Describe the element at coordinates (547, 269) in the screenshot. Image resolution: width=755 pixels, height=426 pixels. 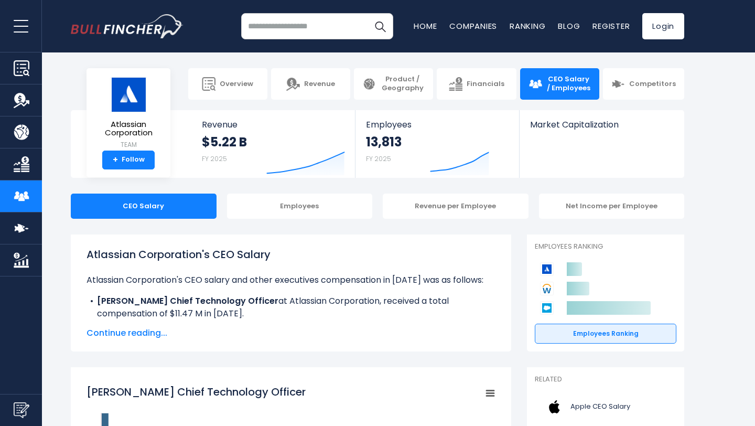
I see `img: Atlassian Corporation competitors logo` at that location.